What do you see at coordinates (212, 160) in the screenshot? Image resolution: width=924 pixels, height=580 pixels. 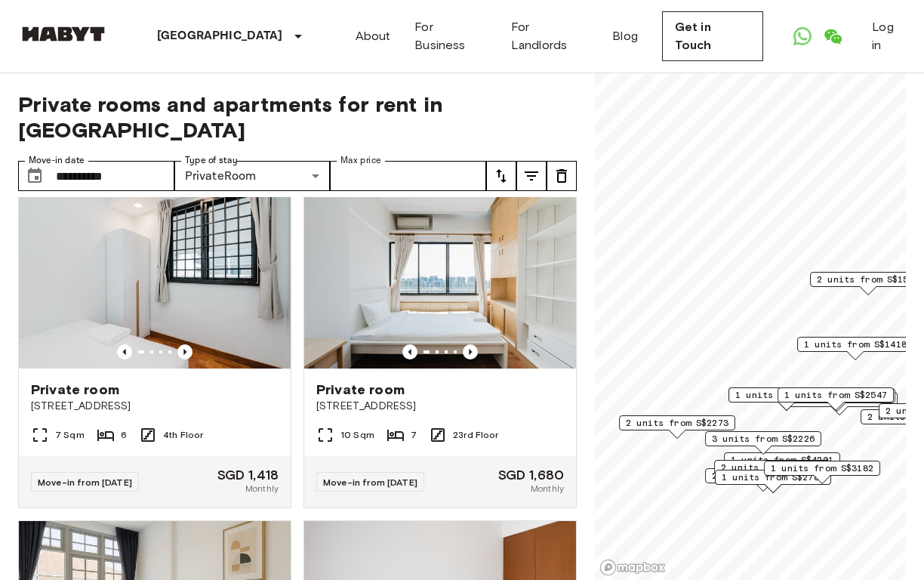 I see `label: Type of stay` at bounding box center [212, 160].